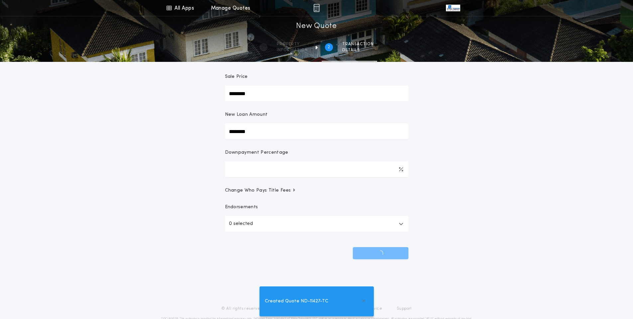 This screenshot has height=319, width=633. I want to click on p: Downpayment Percentage, so click(257, 153).